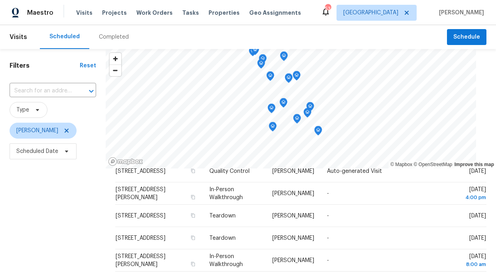 This screenshot has width=496, height=276. I want to click on button: Schedule, so click(466, 37).